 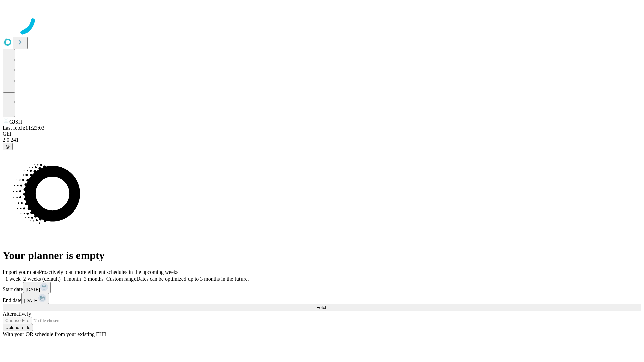 What do you see at coordinates (23, 128) in the screenshot?
I see `span: Last fetch: 11:23:03` at bounding box center [23, 128].